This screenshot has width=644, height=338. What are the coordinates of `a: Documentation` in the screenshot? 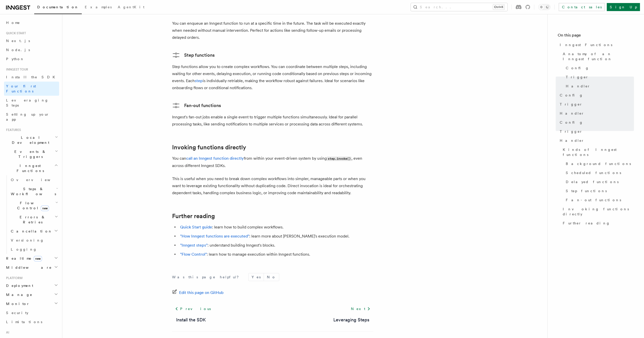 It's located at (58, 8).